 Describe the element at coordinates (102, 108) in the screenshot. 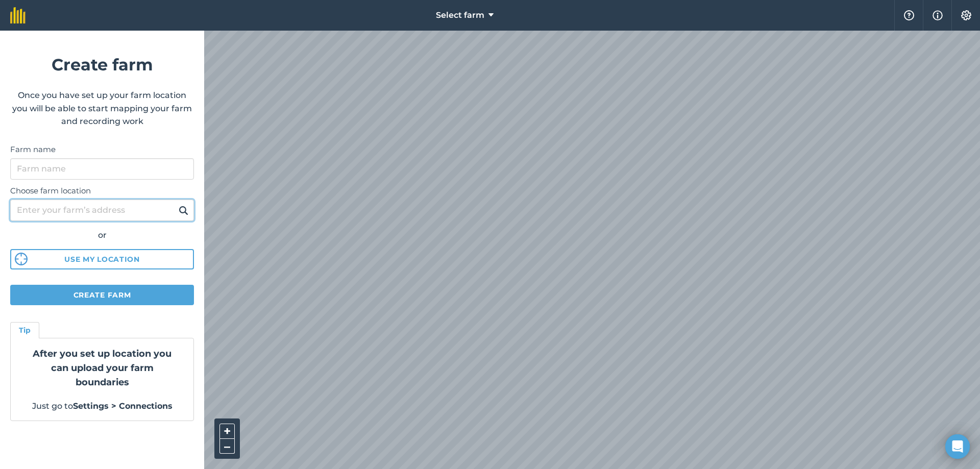

I see `p: Once you have set up your farm location you will be able to start mapping your farm and recording...` at that location.